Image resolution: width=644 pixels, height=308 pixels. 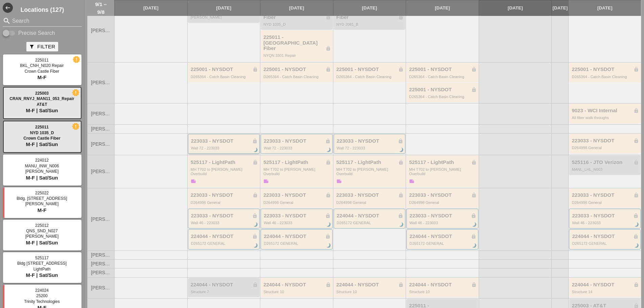 I want to click on span: LightPath, so click(x=42, y=269).